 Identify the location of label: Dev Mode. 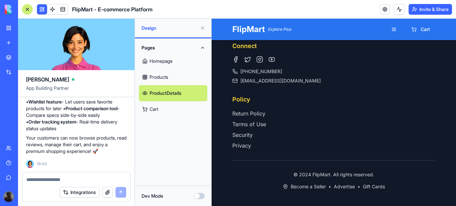
(152, 196).